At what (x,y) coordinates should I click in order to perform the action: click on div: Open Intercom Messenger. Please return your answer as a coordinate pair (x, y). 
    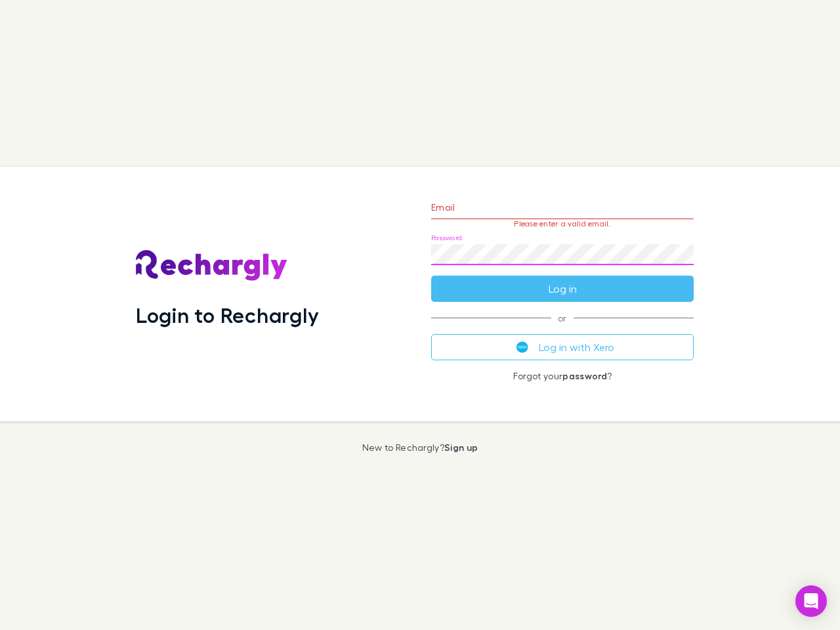
    Looking at the image, I should click on (811, 601).